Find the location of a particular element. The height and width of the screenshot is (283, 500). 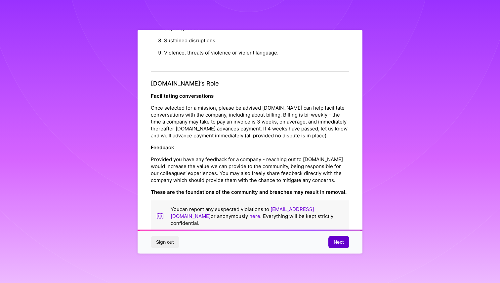

strong: Facilitating conversations is located at coordinates (182, 96).